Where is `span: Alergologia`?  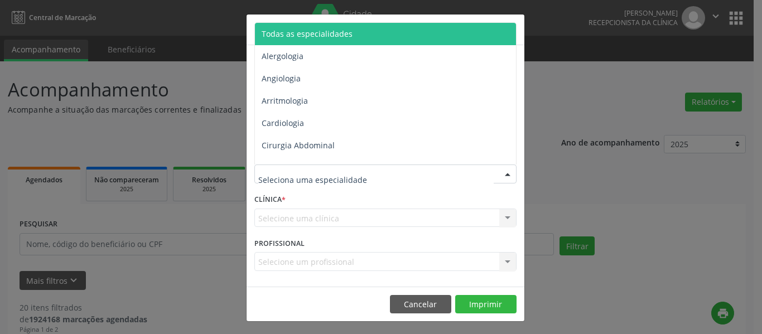 span: Alergologia is located at coordinates (282, 56).